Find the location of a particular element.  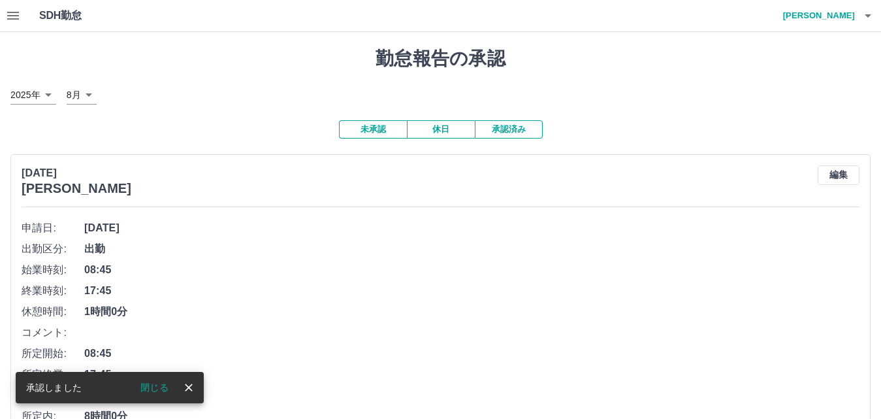

span: 終業時刻: is located at coordinates (53, 291).